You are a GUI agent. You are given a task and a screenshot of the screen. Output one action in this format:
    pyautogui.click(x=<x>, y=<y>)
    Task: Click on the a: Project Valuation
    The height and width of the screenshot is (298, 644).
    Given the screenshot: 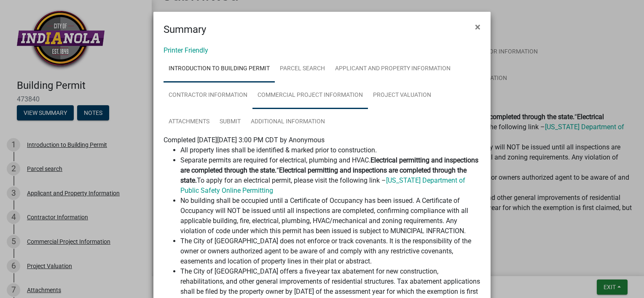 What is the action you would take?
    pyautogui.click(x=402, y=96)
    